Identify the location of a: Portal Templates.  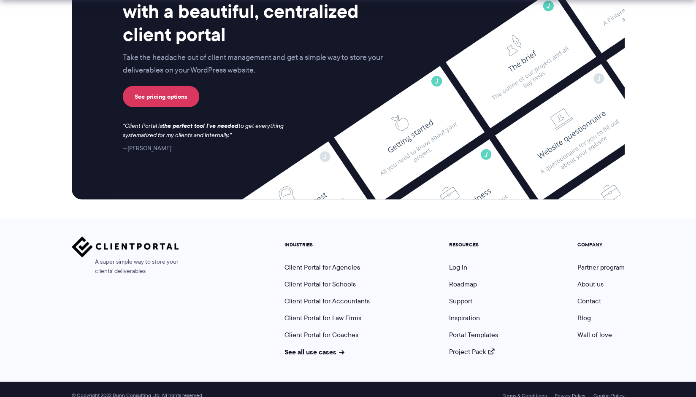
(474, 335).